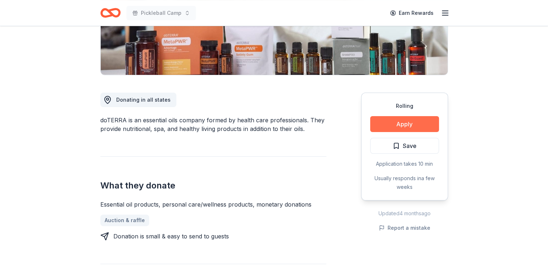  What do you see at coordinates (213, 186) in the screenshot?
I see `h2: What they donate` at bounding box center [213, 186].